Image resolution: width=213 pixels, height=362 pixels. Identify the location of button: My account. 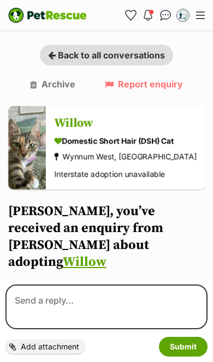
(183, 15).